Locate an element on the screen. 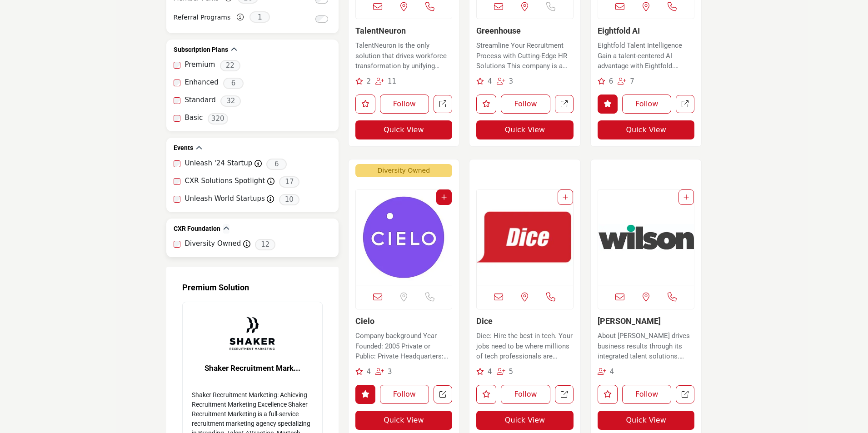 This screenshot has height=433, width=868. label: Basic is located at coordinates (194, 118).